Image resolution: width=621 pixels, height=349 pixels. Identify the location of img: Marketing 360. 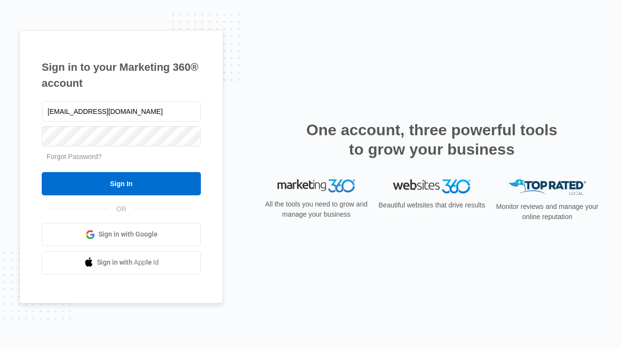
(316, 186).